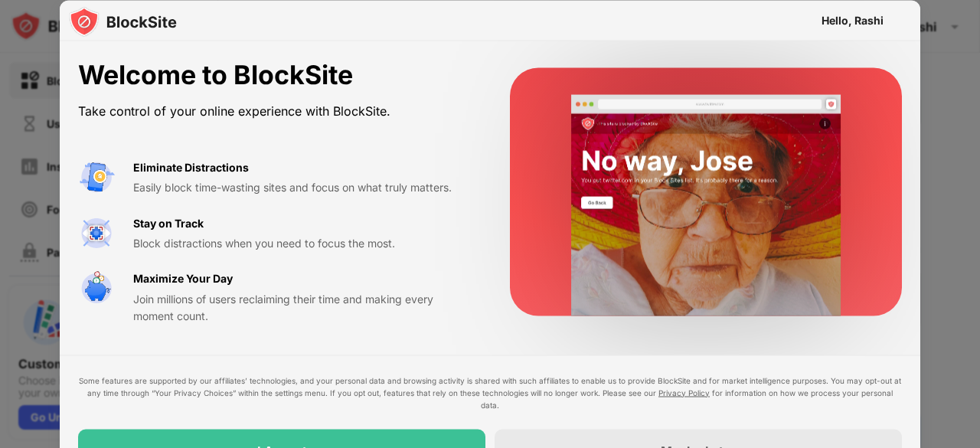 This screenshot has width=980, height=448. Describe the element at coordinates (684, 392) in the screenshot. I see `a: Privacy Policy` at that location.